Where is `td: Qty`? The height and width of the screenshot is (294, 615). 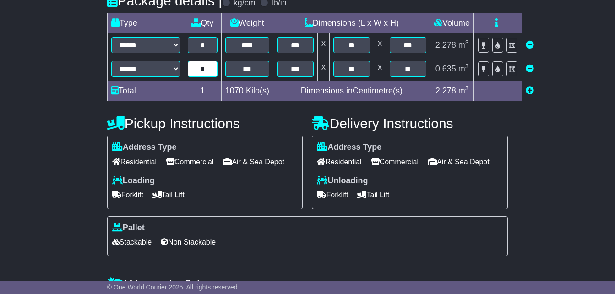
td: Qty is located at coordinates (203, 23).